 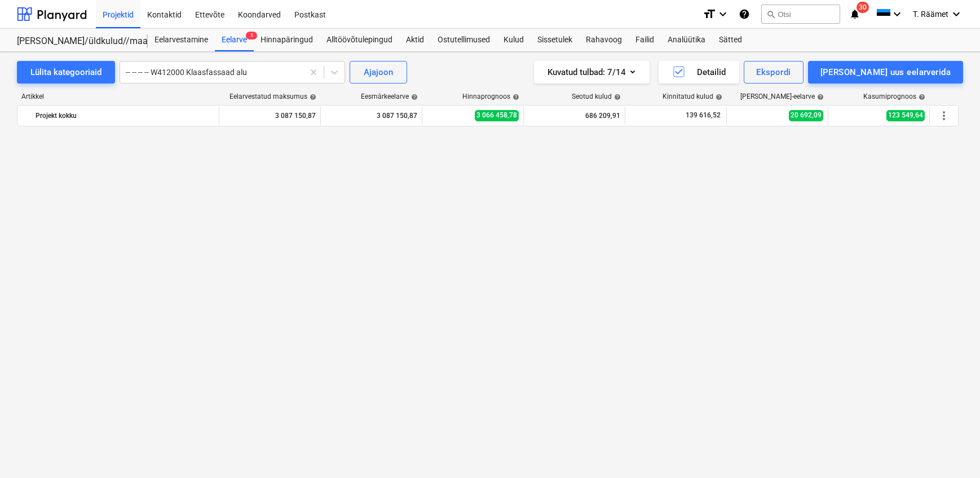 I want to click on div: Eelarve, so click(x=234, y=40).